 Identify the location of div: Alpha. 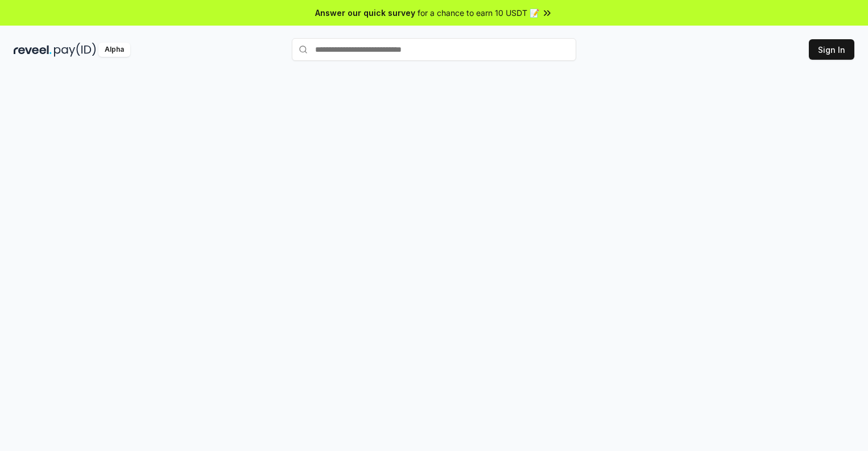
(115, 50).